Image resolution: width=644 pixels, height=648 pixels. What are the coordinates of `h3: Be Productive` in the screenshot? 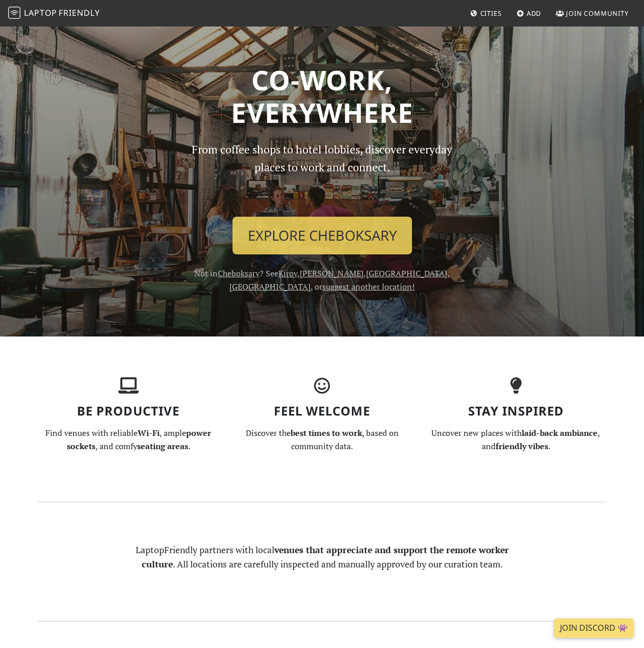 It's located at (128, 410).